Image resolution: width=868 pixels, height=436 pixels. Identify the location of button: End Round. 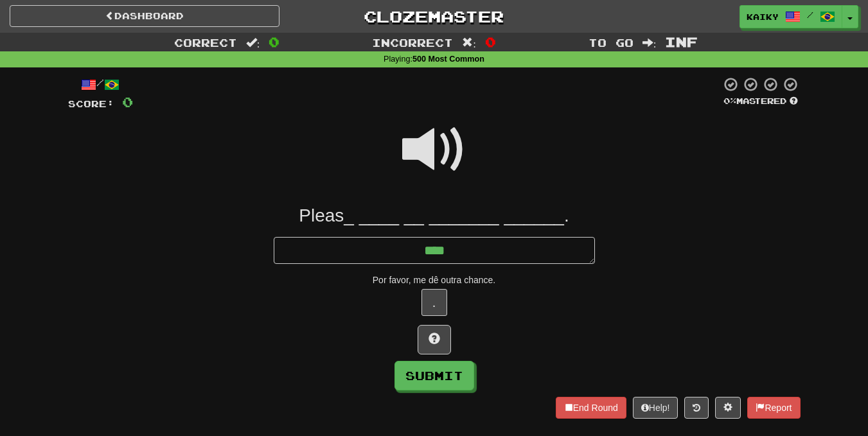
(591, 408).